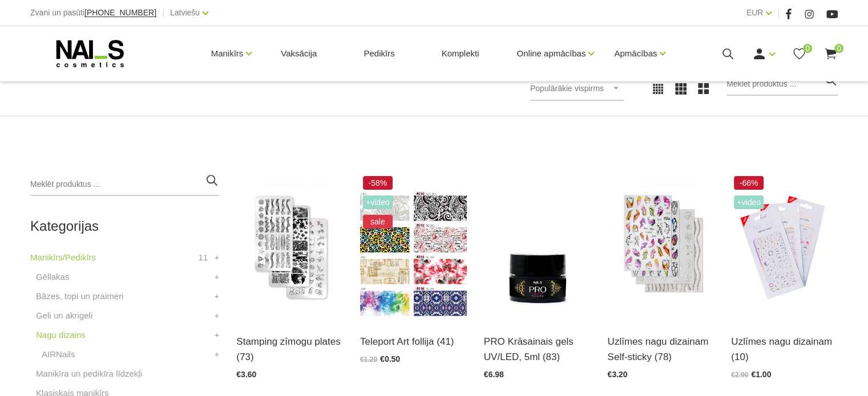 Image resolution: width=868 pixels, height=396 pixels. What do you see at coordinates (550, 54) in the screenshot?
I see `a: Online apmācības` at bounding box center [550, 54].